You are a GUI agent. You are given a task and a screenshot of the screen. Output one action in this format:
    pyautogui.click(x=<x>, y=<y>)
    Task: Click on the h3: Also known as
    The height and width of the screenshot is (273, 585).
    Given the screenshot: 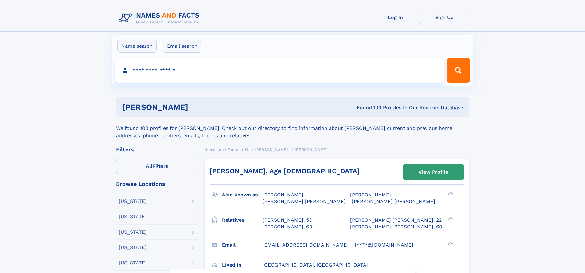 What is the action you would take?
    pyautogui.click(x=242, y=194)
    